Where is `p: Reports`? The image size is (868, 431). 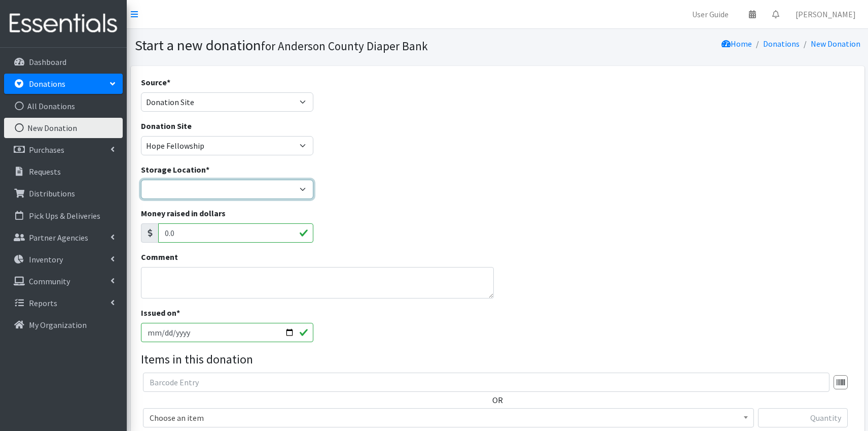 p: Reports is located at coordinates (43, 303).